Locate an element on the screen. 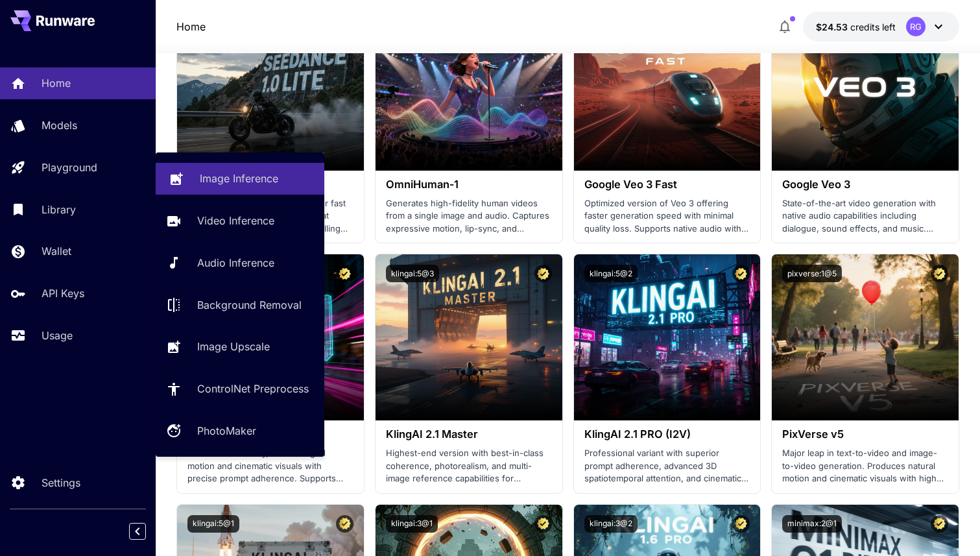 The width and height of the screenshot is (980, 556). p: Library is located at coordinates (58, 210).